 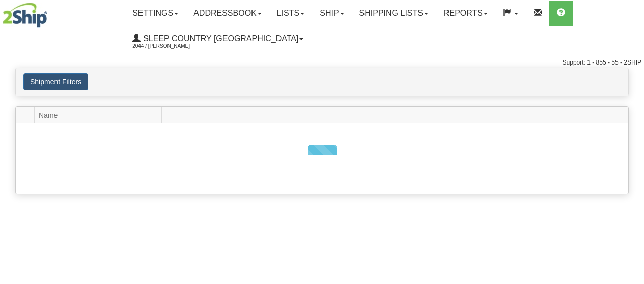 I want to click on a: Addressbook, so click(x=228, y=13).